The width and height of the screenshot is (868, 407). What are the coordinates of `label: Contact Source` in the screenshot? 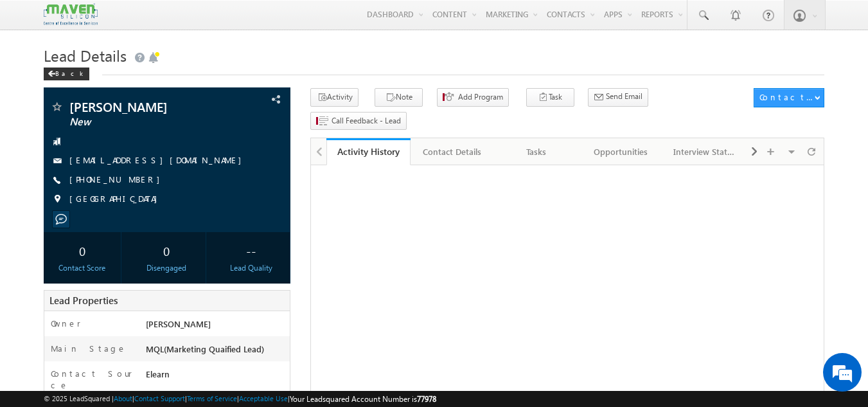 It's located at (92, 379).